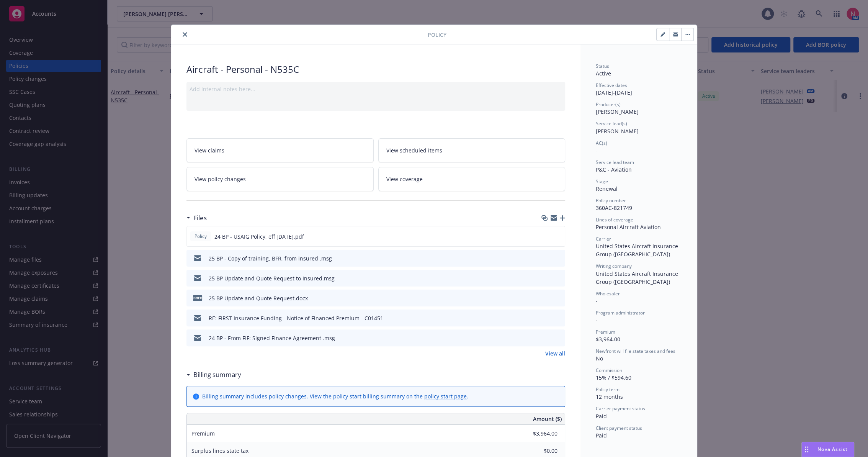 The height and width of the screenshot is (457, 868). I want to click on span: Active, so click(604, 73).